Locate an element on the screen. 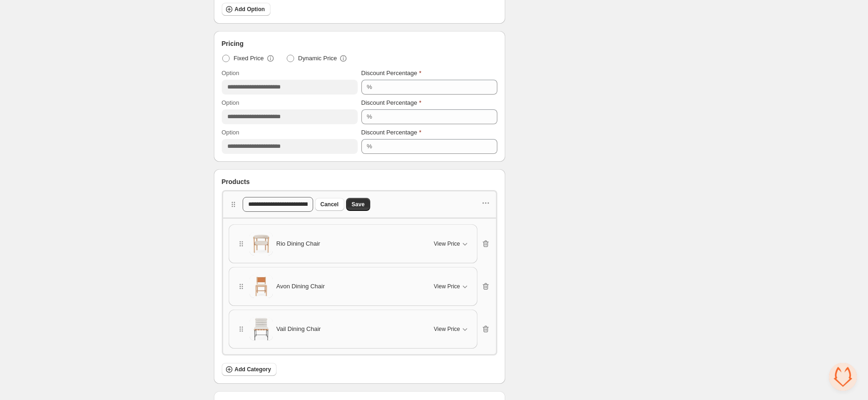 The image size is (868, 400). span: Save is located at coordinates (358, 204).